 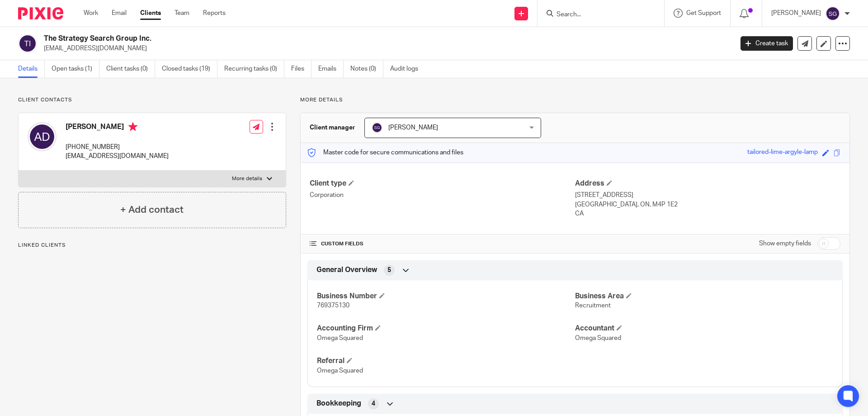 I want to click on a: Team, so click(x=182, y=13).